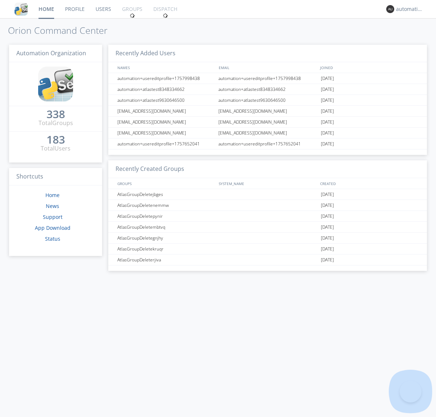  Describe the element at coordinates (369, 67) in the screenshot. I see `div: JOINED` at that location.